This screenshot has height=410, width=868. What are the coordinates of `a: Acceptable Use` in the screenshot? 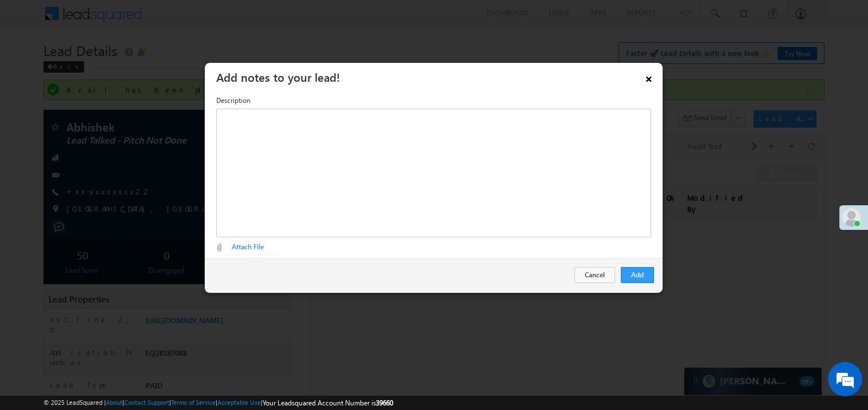 It's located at (239, 402).